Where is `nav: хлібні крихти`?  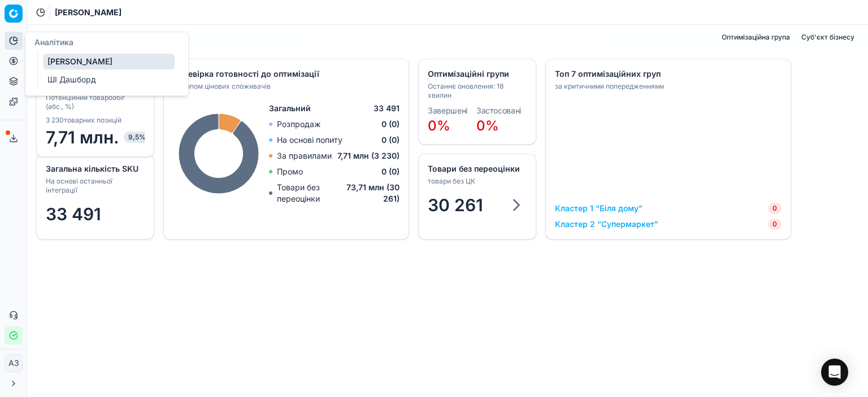
nav: хлібні крихти is located at coordinates (88, 12).